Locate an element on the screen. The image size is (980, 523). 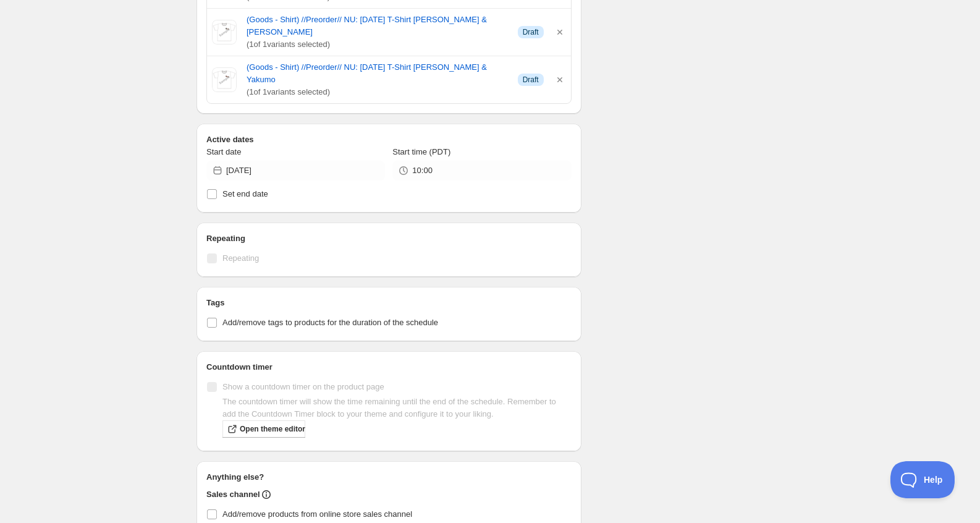
a: Open theme editor is located at coordinates (264, 429).